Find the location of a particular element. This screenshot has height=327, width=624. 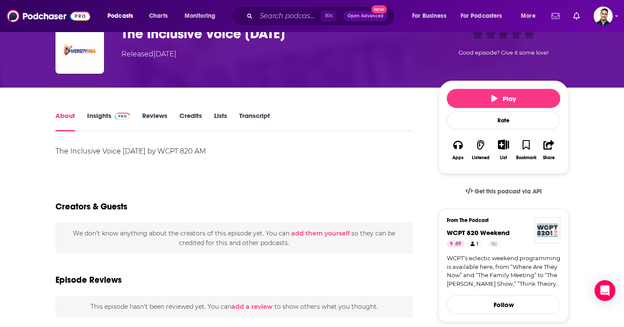

span: This episode hasn't been reviewed yet. You can to show others what you thought. is located at coordinates (234, 306).